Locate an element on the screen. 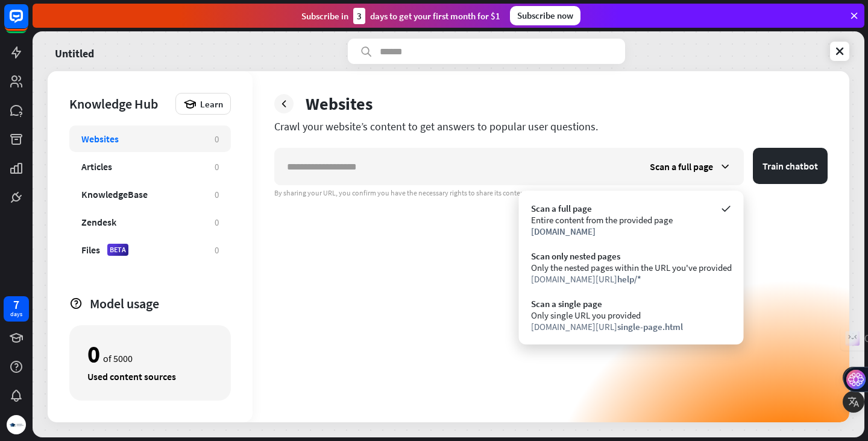 The height and width of the screenshot is (441, 868). div: Subscribe in days to get your first month for $1 is located at coordinates (401, 15).